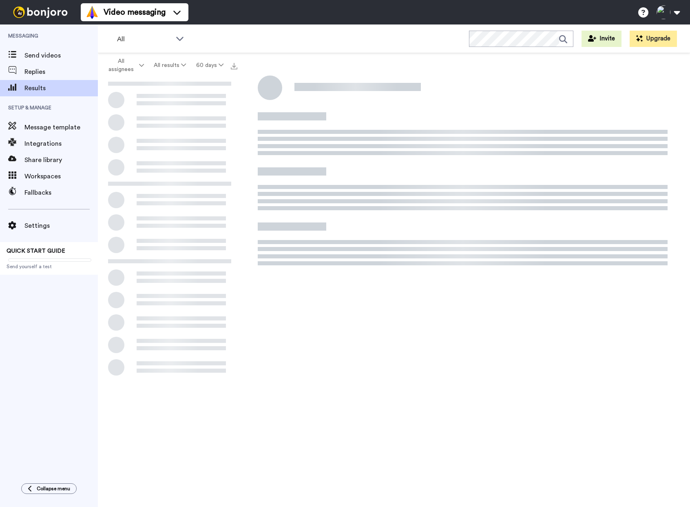 The image size is (690, 507). Describe the element at coordinates (170, 65) in the screenshot. I see `button: All results` at that location.